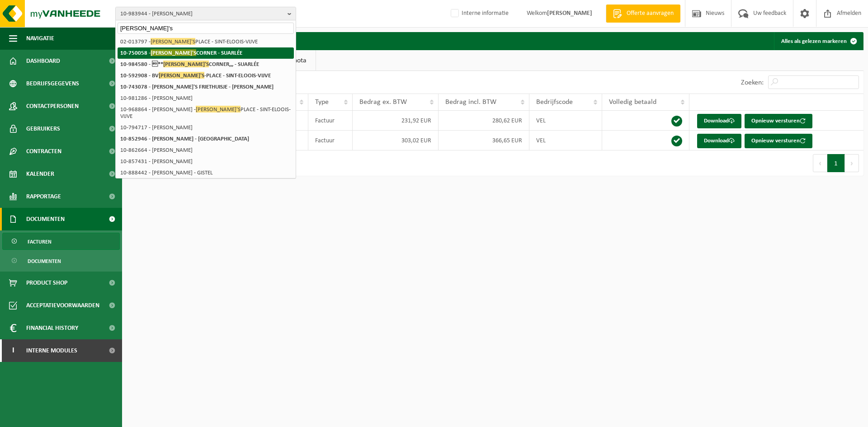 Image resolution: width=868 pixels, height=427 pixels. What do you see at coordinates (61, 261) in the screenshot?
I see `a: Documenten` at bounding box center [61, 261].